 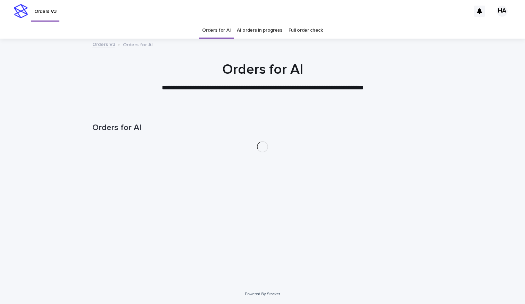 What do you see at coordinates (260, 30) in the screenshot?
I see `a: AI orders in progress` at bounding box center [260, 30].